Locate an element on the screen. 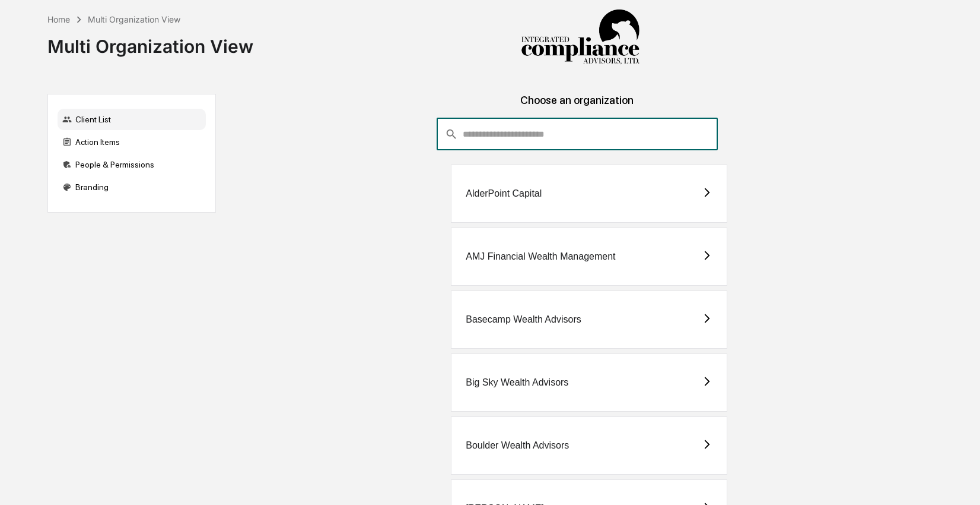  div: Home is located at coordinates (59, 19).